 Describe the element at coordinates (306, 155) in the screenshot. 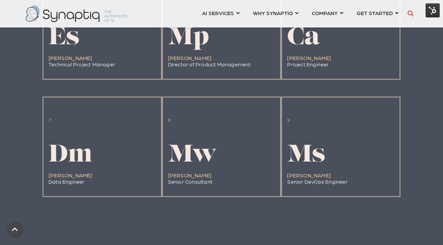

I see `span: Ms` at that location.